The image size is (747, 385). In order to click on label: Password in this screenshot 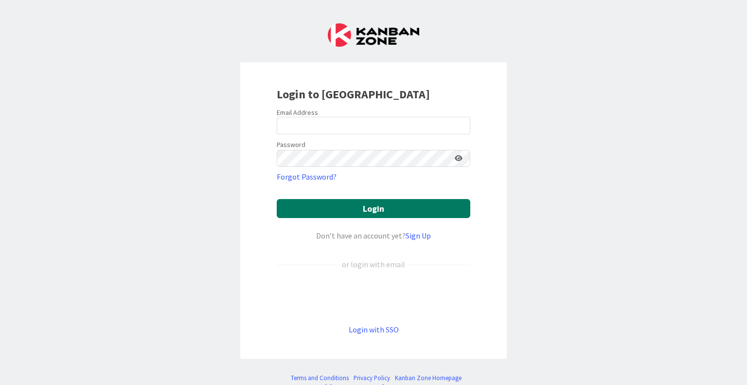, I will do `click(291, 145)`.